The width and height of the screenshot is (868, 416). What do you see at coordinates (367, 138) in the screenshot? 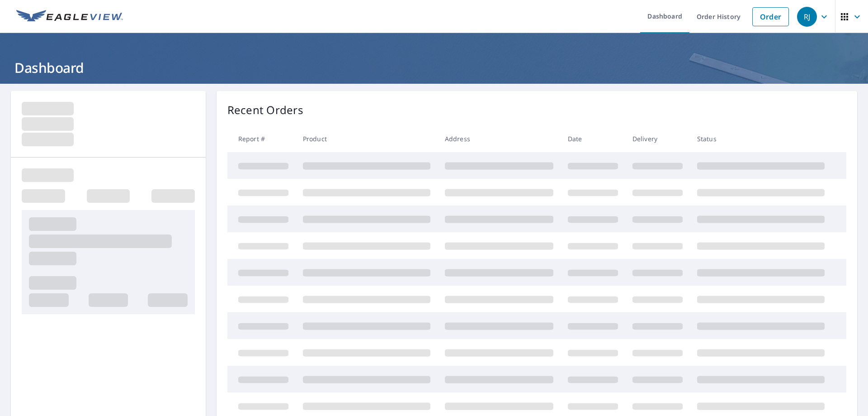
I see `th: Product` at bounding box center [367, 138].